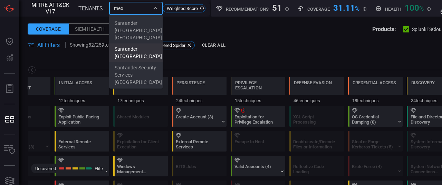 This screenshot has width=442, height=185. I want to click on div: Persistence, so click(191, 83).